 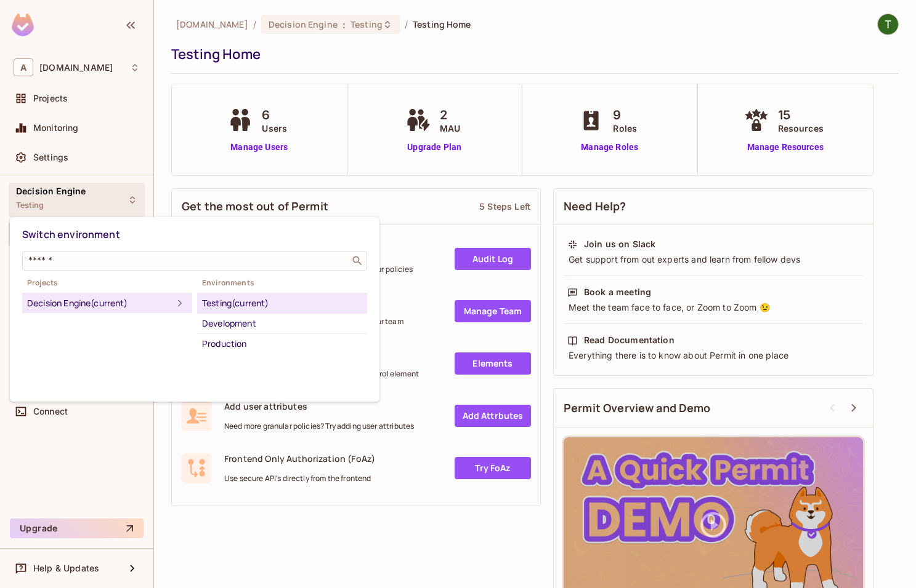 I want to click on span: Projects, so click(x=107, y=283).